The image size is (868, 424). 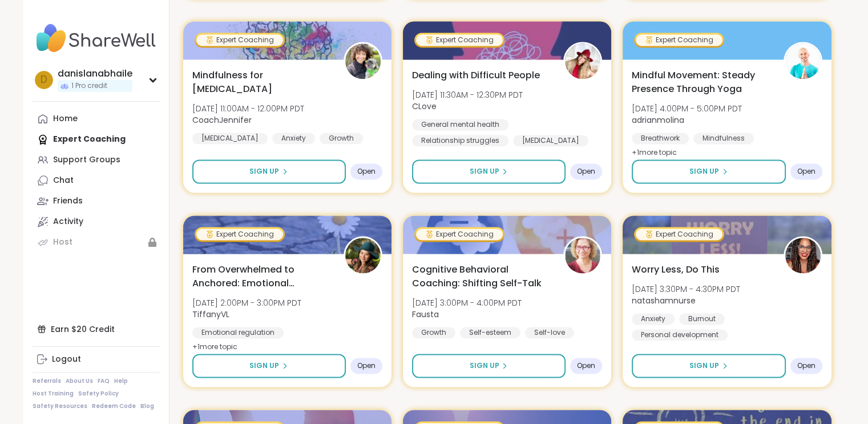 I want to click on b: CLove, so click(x=424, y=106).